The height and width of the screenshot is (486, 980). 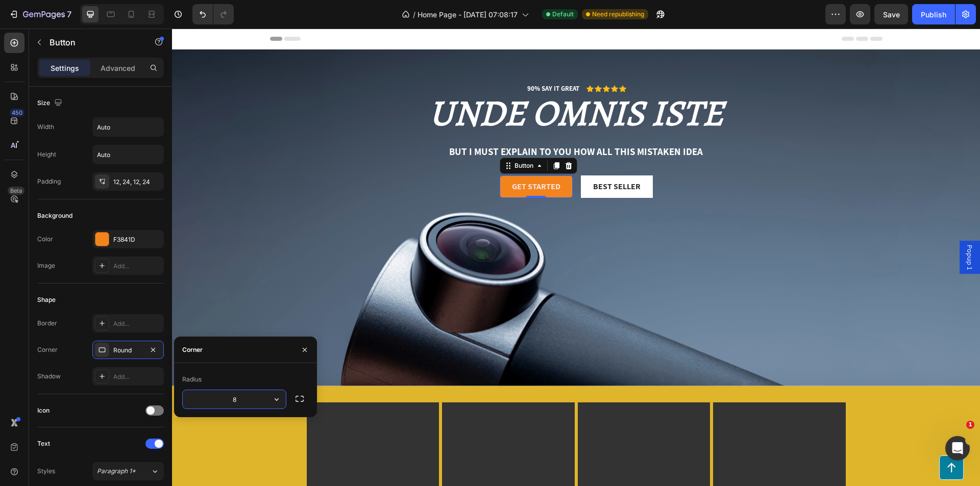 I want to click on div: Beta, so click(x=16, y=191).